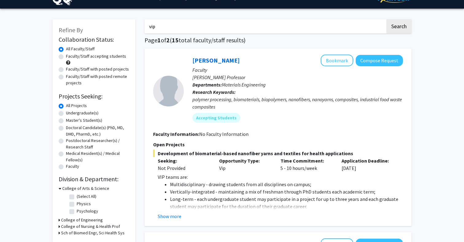  I want to click on h3: College of Engineering, so click(82, 220).